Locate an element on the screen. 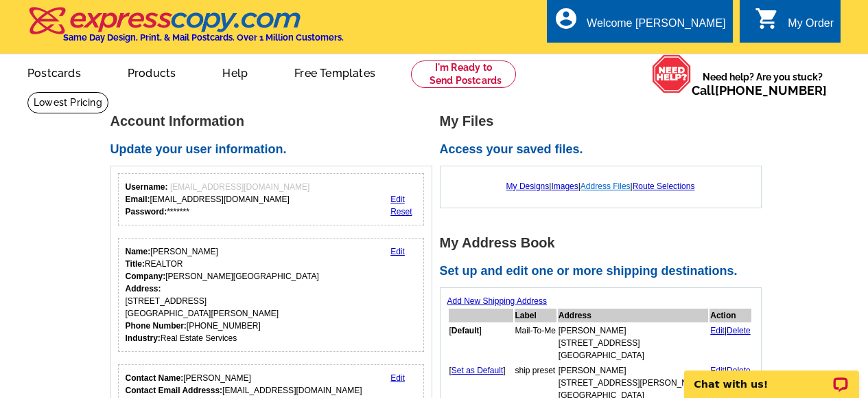 This screenshot has height=398, width=868. h1: My Files is located at coordinates (605, 121).